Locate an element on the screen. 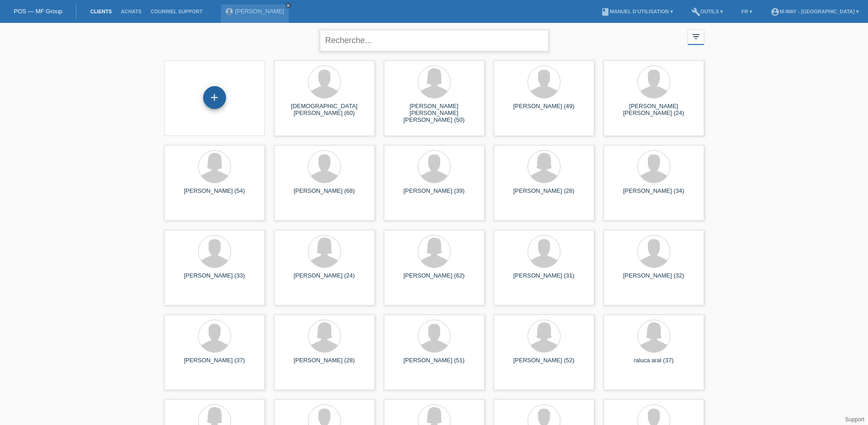 This screenshot has width=868, height=425. a: buildOutils ▾ is located at coordinates (707, 11).